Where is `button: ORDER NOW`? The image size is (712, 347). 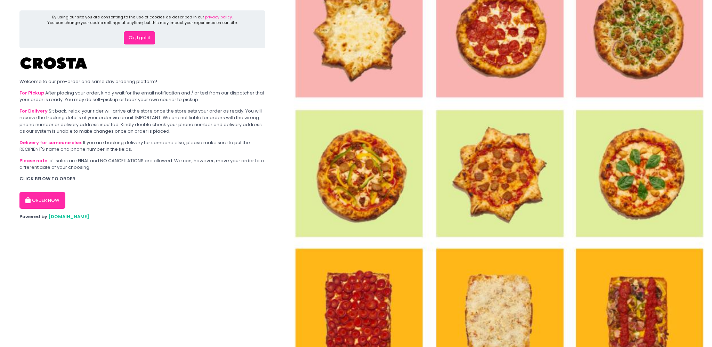 button: ORDER NOW is located at coordinates (42, 201).